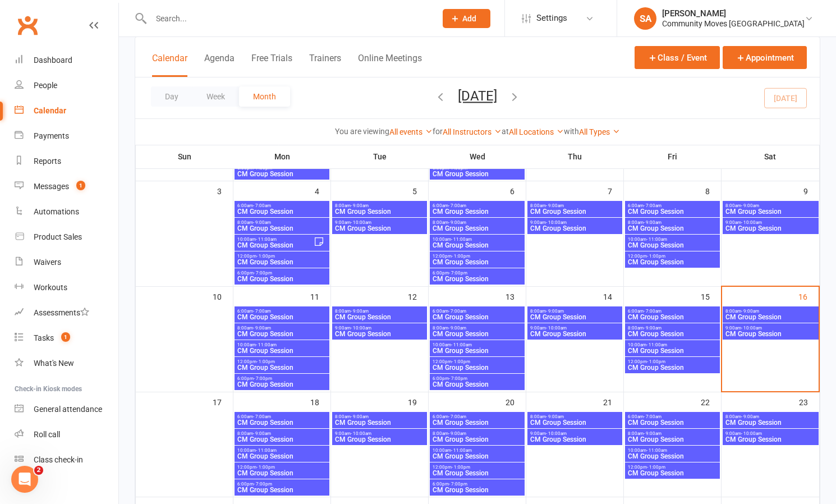 Image resolution: width=836 pixels, height=504 pixels. Describe the element at coordinates (66, 262) in the screenshot. I see `a: Waivers` at that location.